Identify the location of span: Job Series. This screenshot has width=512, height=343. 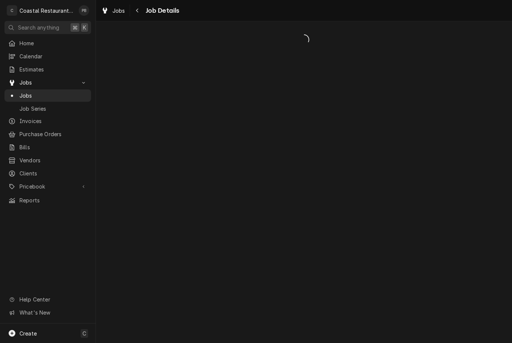
(53, 109).